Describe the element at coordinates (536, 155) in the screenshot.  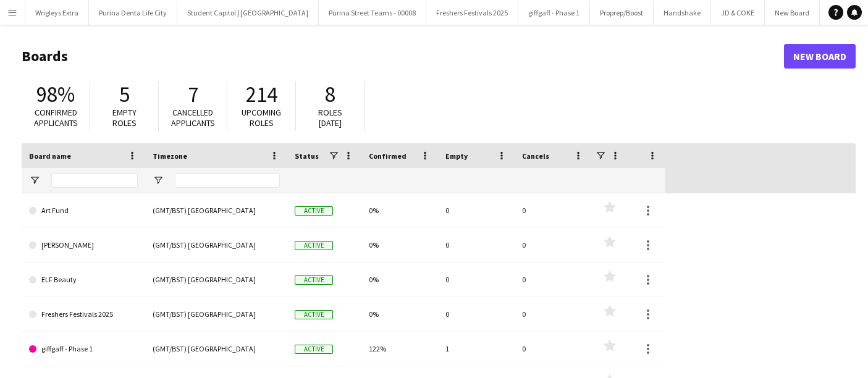
I see `span: Cancels` at that location.